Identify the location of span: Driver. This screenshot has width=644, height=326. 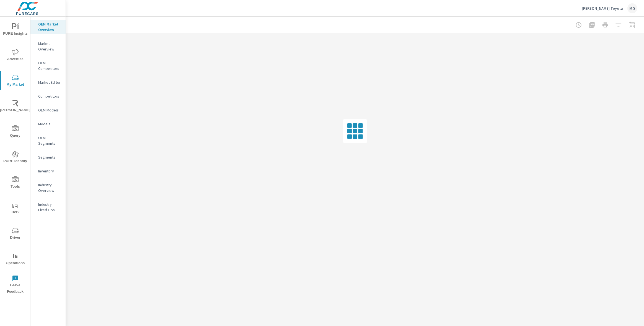
(16, 234).